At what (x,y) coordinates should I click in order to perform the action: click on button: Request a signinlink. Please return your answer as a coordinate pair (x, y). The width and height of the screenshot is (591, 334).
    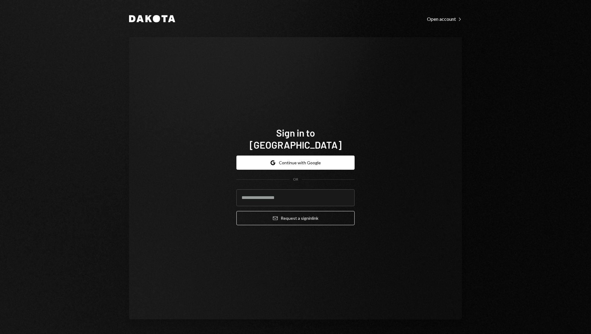
    Looking at the image, I should click on (296, 218).